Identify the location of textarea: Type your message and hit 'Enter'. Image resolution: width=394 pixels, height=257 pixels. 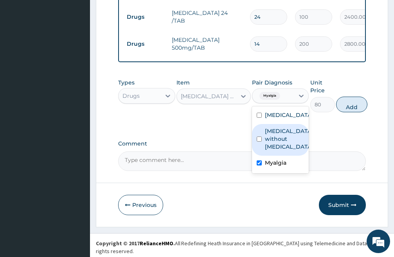
(76, 186).